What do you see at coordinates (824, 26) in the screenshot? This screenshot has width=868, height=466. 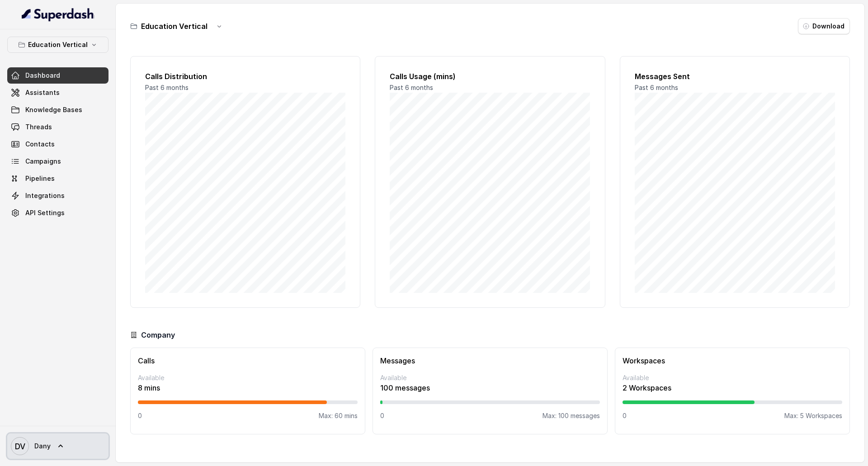 I see `button: Download` at bounding box center [824, 26].